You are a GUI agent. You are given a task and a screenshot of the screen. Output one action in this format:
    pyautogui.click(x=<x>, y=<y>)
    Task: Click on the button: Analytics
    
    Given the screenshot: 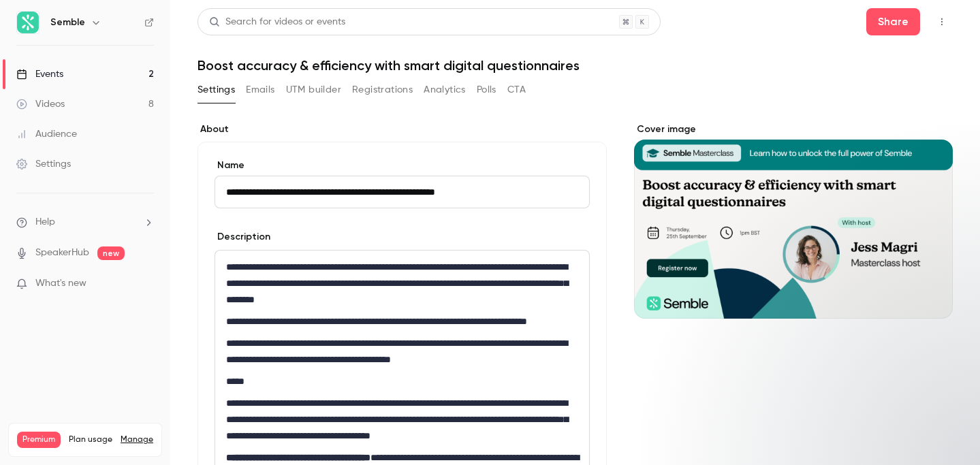 What is the action you would take?
    pyautogui.click(x=445, y=90)
    